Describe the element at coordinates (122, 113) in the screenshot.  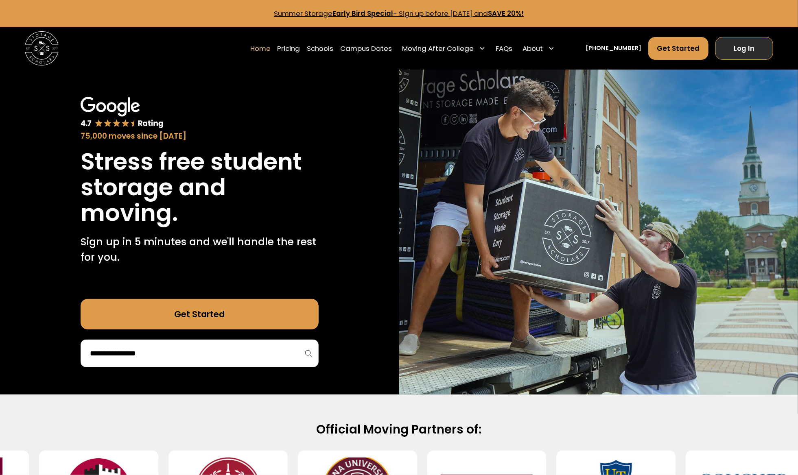
I see `img: Google 4.7 star rating` at that location.